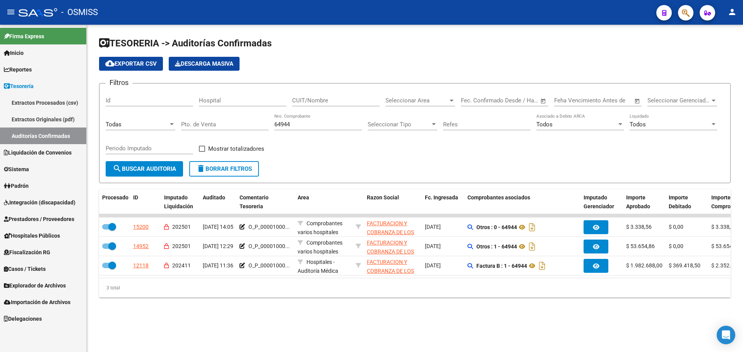 This screenshot has height=352, width=743. Describe the element at coordinates (14, 53) in the screenshot. I see `span: Inicio` at that location.